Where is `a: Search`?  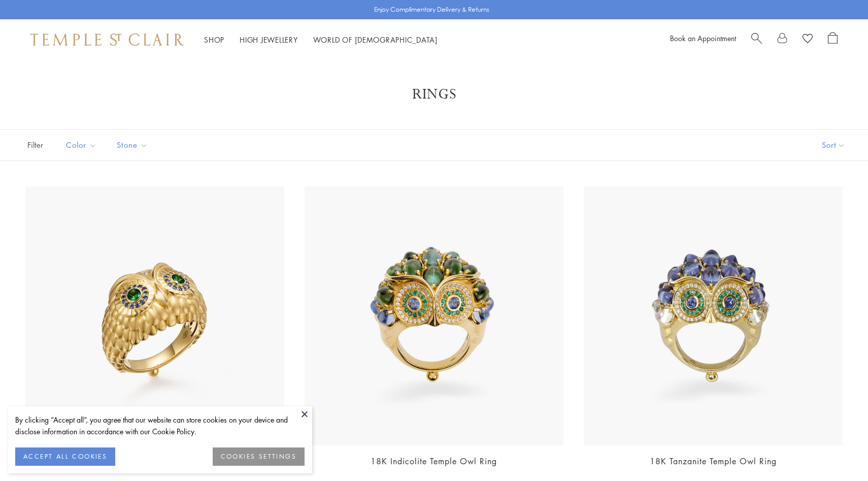 a: Search is located at coordinates (757, 40).